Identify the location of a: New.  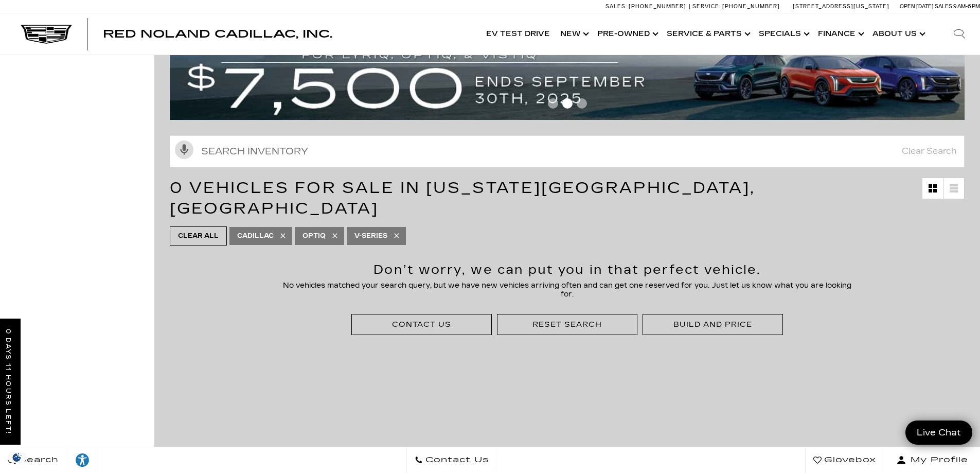
(573, 34).